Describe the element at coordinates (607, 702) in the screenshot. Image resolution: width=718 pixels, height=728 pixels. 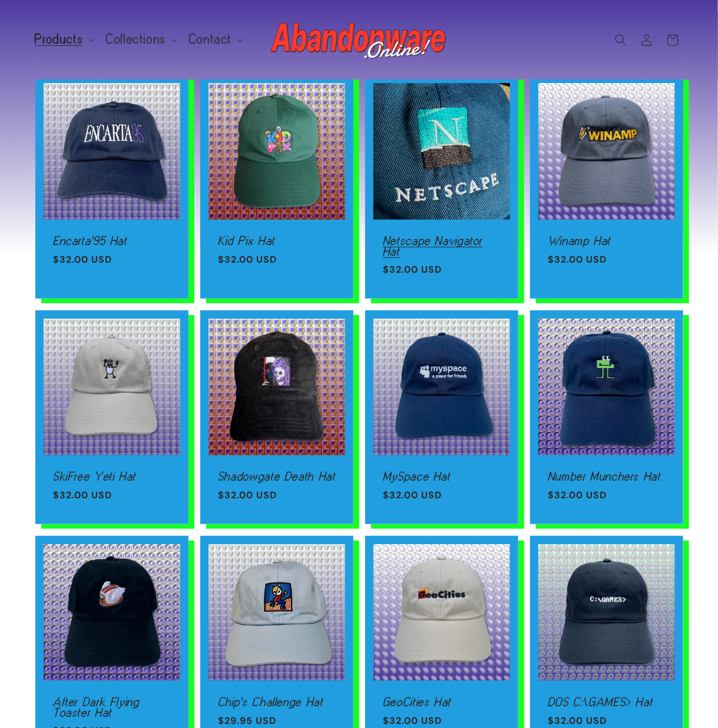
I see `a: DOS C:\GAMES> Hat` at that location.